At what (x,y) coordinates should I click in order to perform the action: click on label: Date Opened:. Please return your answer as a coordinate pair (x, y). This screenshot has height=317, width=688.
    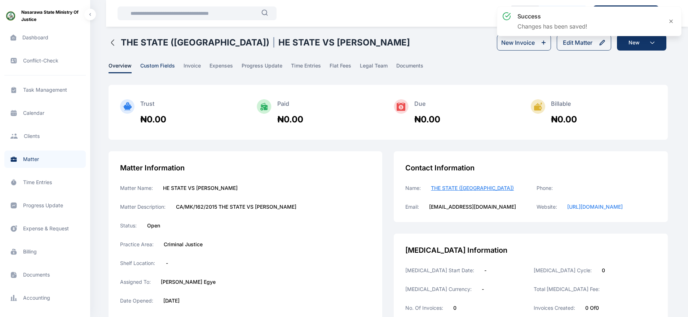
    Looking at the image, I should click on (137, 300).